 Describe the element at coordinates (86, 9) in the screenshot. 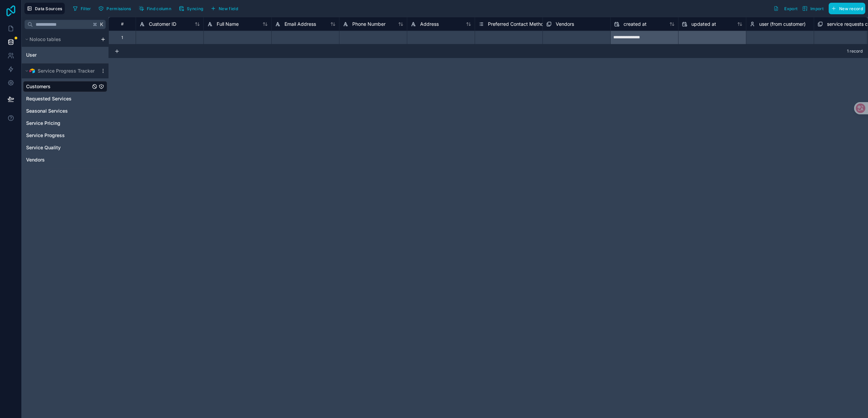

I see `span: Filter` at that location.